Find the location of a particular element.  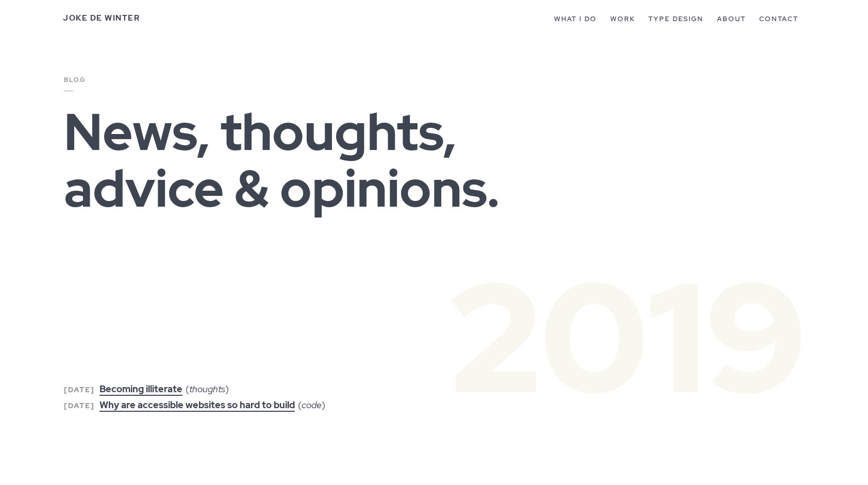

h2: 2019 is located at coordinates (566, 338).